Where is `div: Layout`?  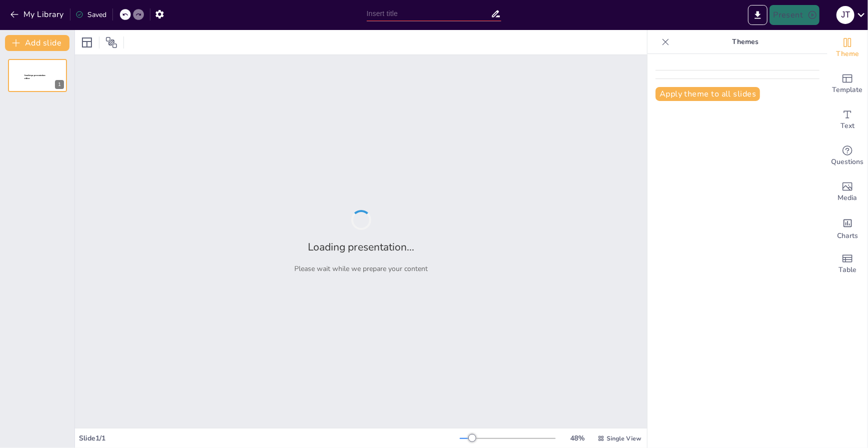
div: Layout is located at coordinates (87, 42).